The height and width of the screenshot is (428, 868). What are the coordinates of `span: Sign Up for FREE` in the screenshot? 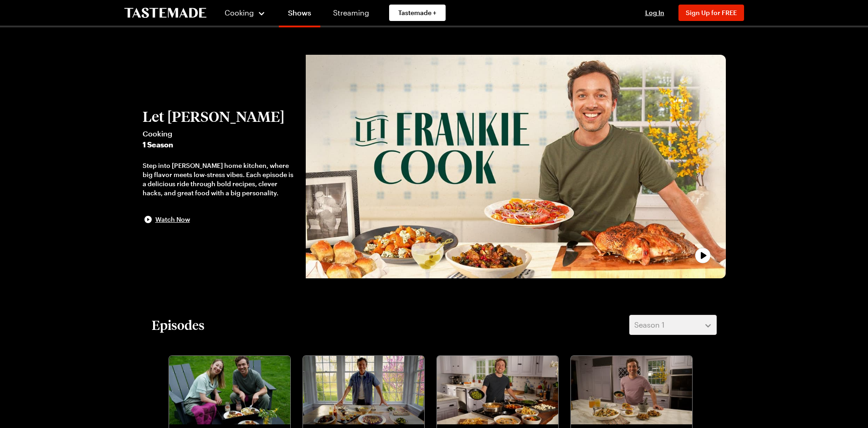 It's located at (711, 12).